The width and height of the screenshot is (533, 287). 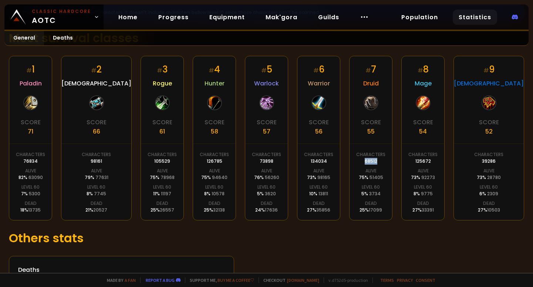 What do you see at coordinates (272, 177) in the screenshot?
I see `span: 56260` at bounding box center [272, 177].